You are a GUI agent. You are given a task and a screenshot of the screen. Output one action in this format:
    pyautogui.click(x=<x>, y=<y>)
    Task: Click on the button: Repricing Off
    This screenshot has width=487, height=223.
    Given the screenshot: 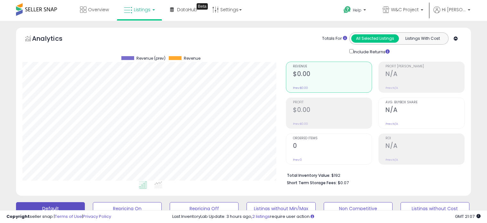 What is the action you would take?
    pyautogui.click(x=204, y=208)
    